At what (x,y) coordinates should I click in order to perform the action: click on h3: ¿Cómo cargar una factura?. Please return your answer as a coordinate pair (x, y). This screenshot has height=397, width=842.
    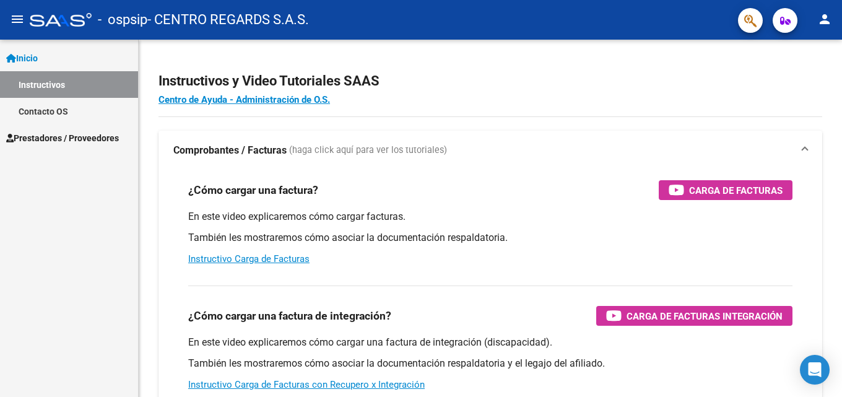
    Looking at the image, I should click on (253, 190).